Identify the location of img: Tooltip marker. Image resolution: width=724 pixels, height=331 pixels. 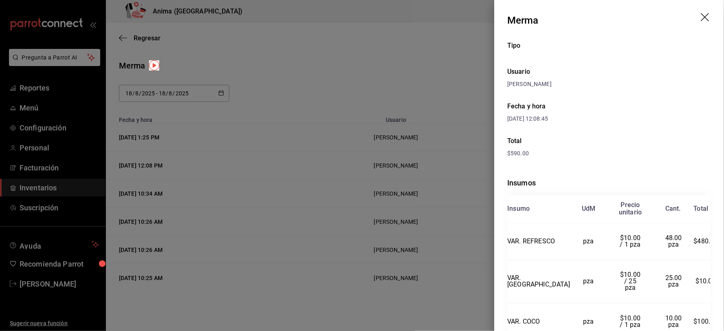
(154, 65).